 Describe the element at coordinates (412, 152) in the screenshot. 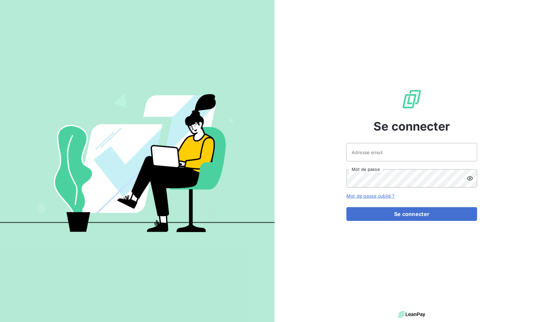

I see `input: placeholder` at that location.